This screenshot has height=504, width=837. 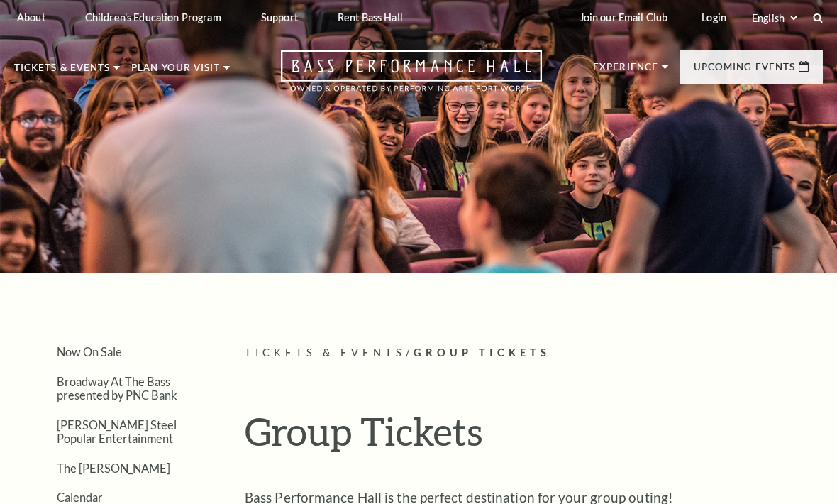 I want to click on p: Plan Your Visit, so click(x=175, y=71).